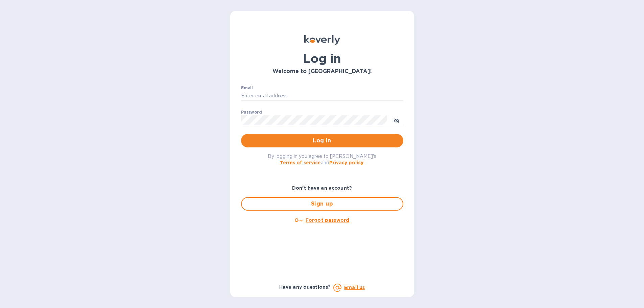 This screenshot has width=644, height=308. Describe the element at coordinates (322, 204) in the screenshot. I see `button: Sign up` at that location.